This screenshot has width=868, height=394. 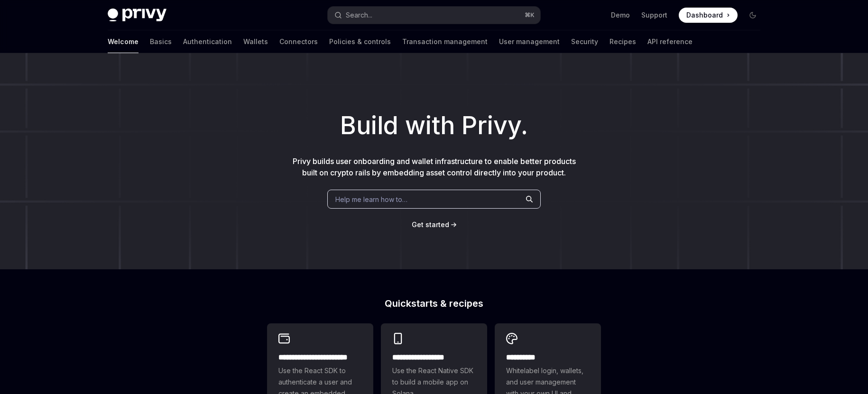 I want to click on a: Connectors, so click(x=298, y=42).